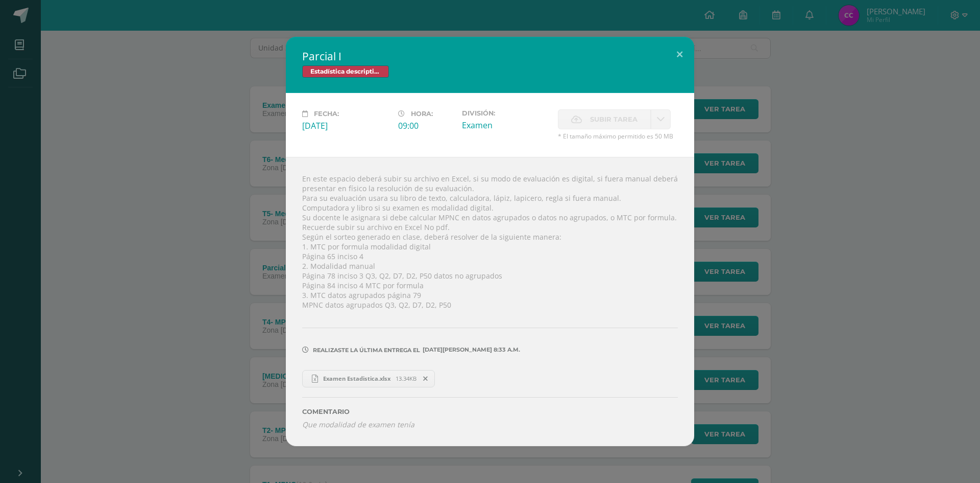  I want to click on span: Examen Estadistica.xlsx, so click(357, 378).